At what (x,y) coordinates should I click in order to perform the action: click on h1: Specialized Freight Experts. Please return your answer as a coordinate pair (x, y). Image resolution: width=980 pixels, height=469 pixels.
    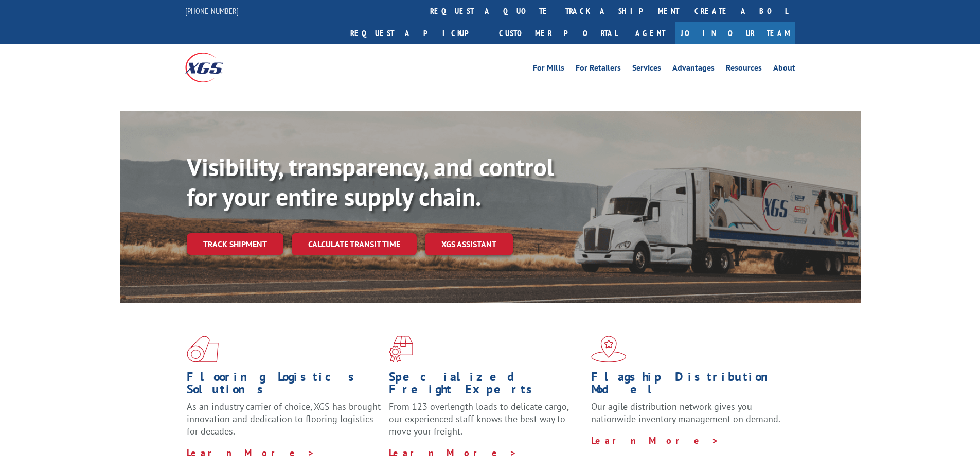
    Looking at the image, I should click on (486, 386).